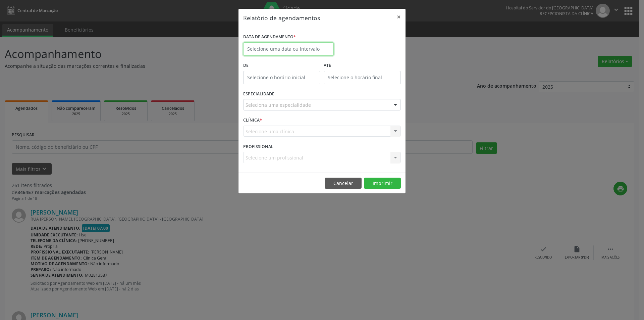 Image resolution: width=644 pixels, height=320 pixels. Describe the element at coordinates (289, 49) in the screenshot. I see `input: Selecione uma data ou intervalo` at that location.